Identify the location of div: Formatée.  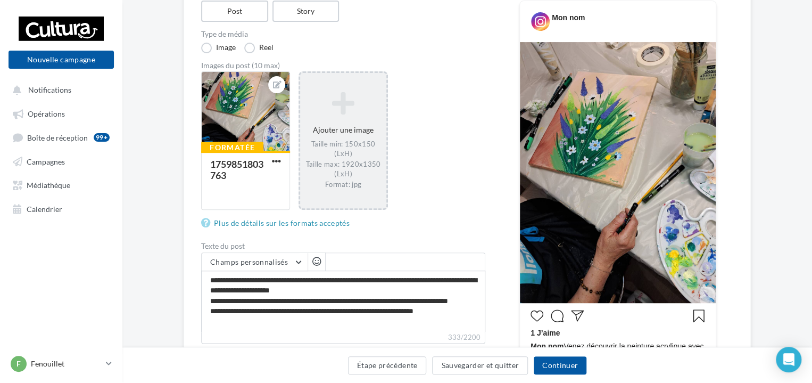
(232, 147).